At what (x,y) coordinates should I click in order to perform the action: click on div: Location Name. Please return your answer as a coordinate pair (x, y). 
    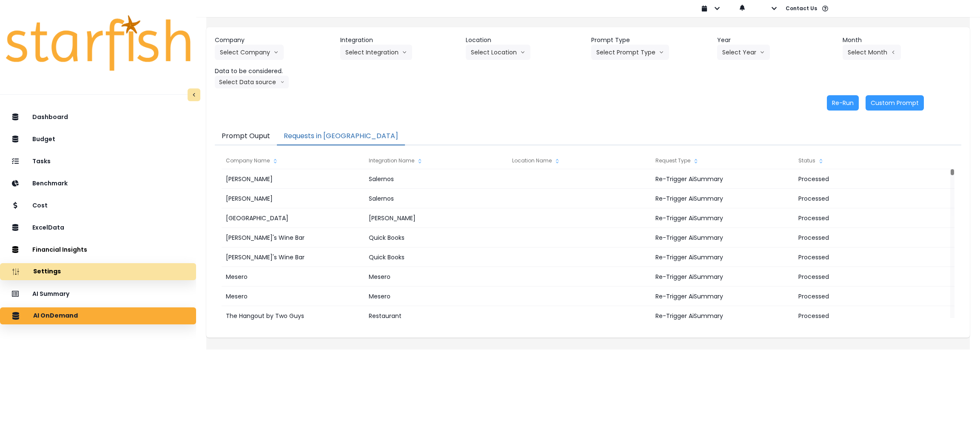
    Looking at the image, I should click on (579, 161).